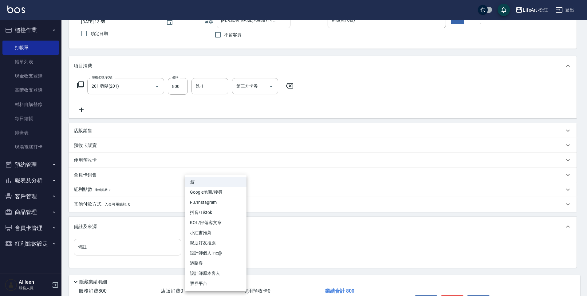 Image resolution: width=587 pixels, height=296 pixels. What do you see at coordinates (216, 283) in the screenshot?
I see `li: 票券平台` at bounding box center [216, 283].